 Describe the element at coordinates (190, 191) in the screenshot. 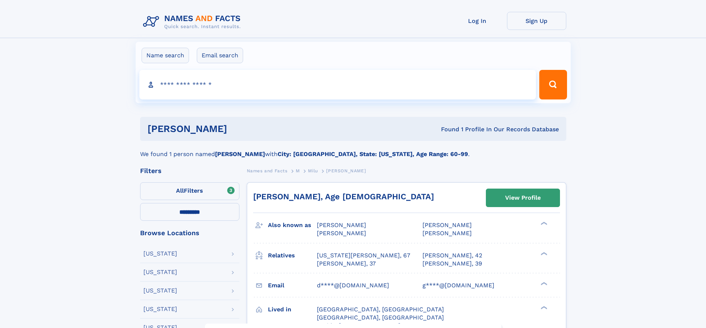

I see `label: Filters` at that location.